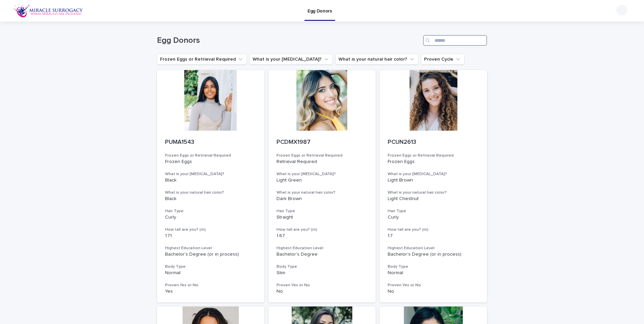  What do you see at coordinates (433, 180) in the screenshot?
I see `p: Light Brown` at bounding box center [433, 180].